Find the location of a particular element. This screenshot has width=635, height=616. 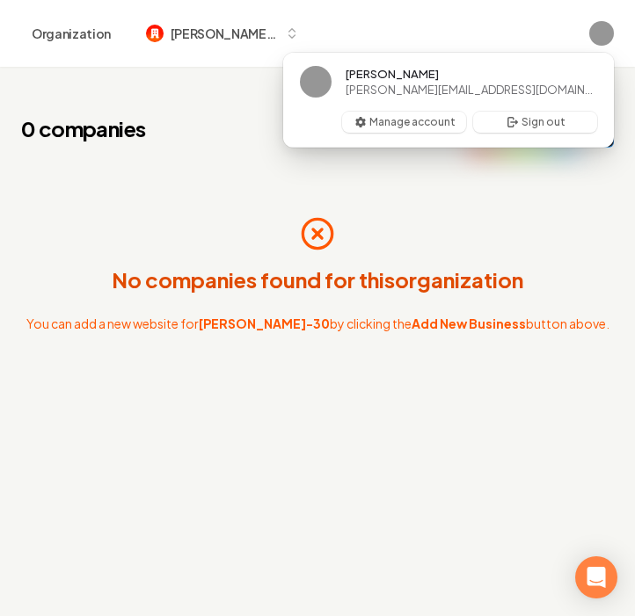

button: Manage account is located at coordinates (403, 122).